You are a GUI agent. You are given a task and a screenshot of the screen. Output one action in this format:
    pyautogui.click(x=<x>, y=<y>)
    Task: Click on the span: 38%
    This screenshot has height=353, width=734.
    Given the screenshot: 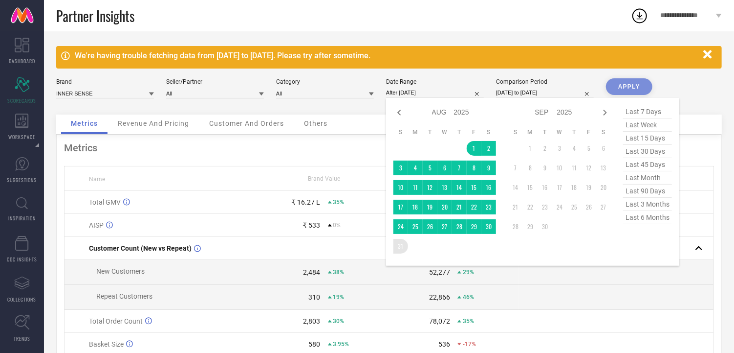 What is the action you would take?
    pyautogui.click(x=339, y=272)
    